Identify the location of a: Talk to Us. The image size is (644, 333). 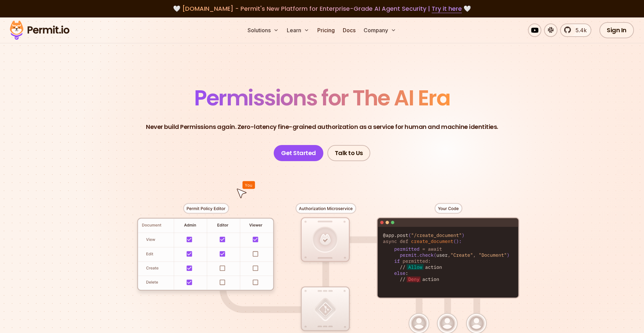
(349, 153).